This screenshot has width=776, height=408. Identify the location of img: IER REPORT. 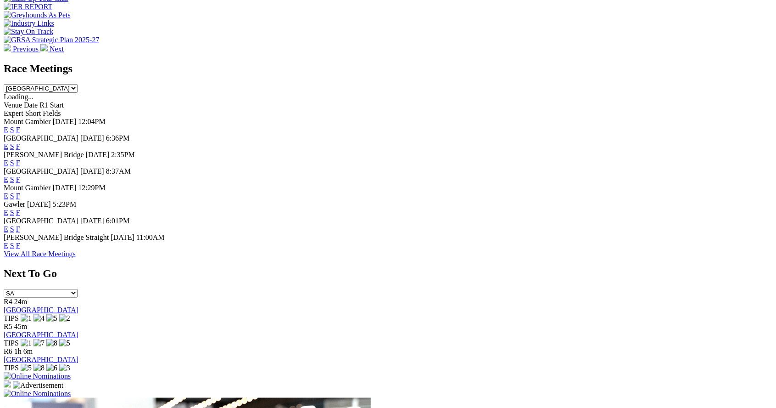
(28, 7).